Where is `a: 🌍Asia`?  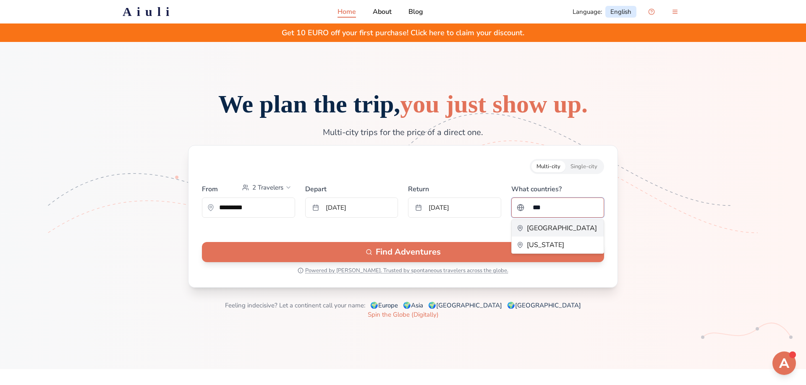 a: 🌍Asia is located at coordinates (413, 306).